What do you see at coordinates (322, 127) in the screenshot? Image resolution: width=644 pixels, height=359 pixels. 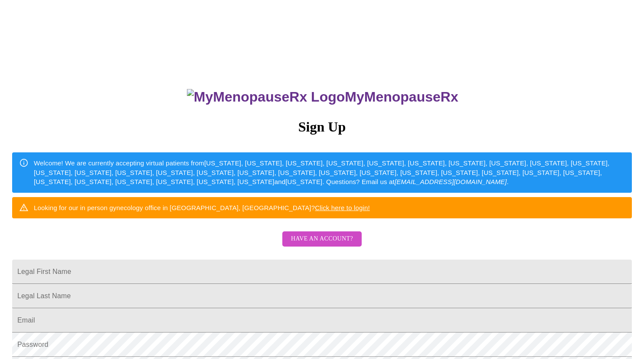 I see `h3: Sign Up` at bounding box center [322, 127].